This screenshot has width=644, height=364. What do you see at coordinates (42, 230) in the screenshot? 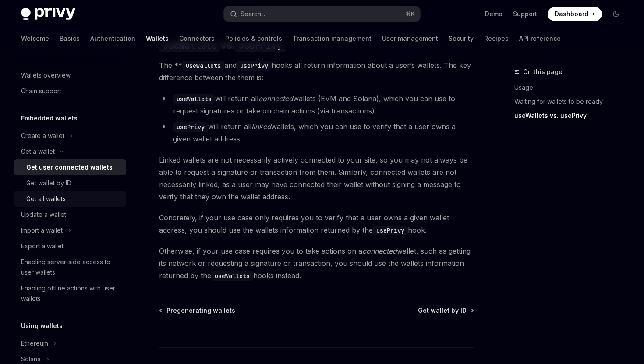
I see `div: Import a wallet` at bounding box center [42, 230].